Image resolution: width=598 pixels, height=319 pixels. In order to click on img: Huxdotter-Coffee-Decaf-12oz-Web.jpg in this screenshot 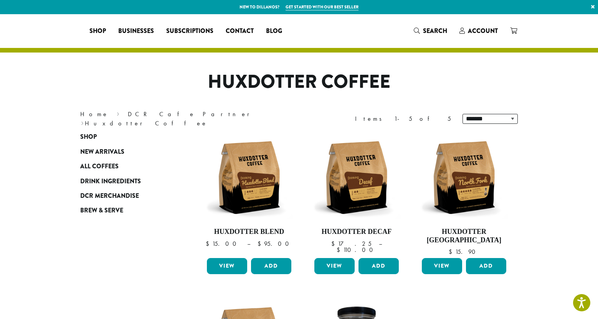, I will do `click(356, 178)`.